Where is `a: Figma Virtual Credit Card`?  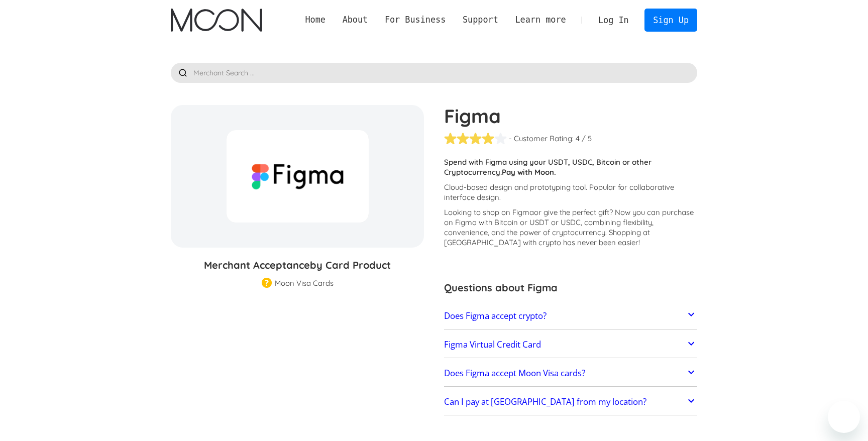 a: Figma Virtual Credit Card is located at coordinates (571, 344).